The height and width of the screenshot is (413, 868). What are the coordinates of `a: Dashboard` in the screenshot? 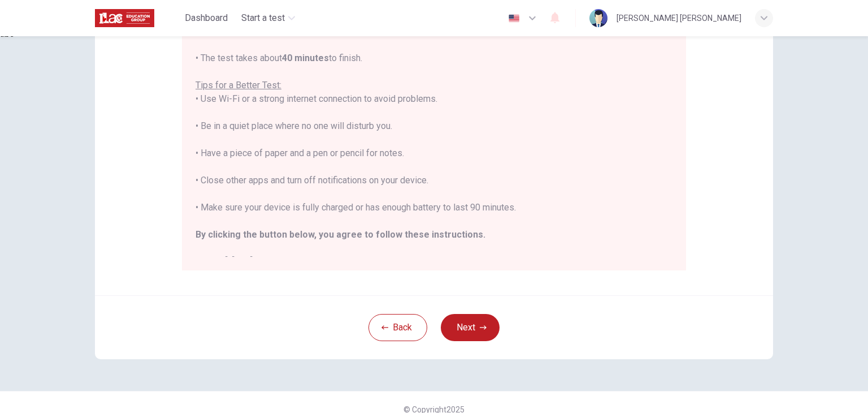 It's located at (206, 18).